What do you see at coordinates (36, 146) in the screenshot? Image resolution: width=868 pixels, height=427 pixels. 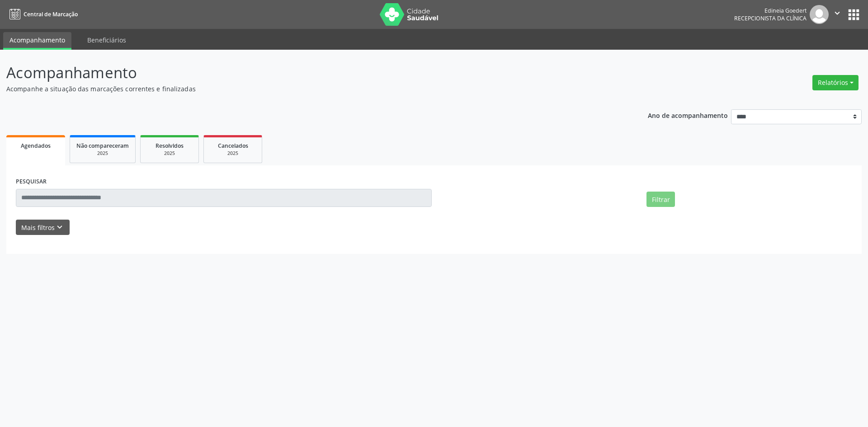 I see `span: Agendados` at bounding box center [36, 146].